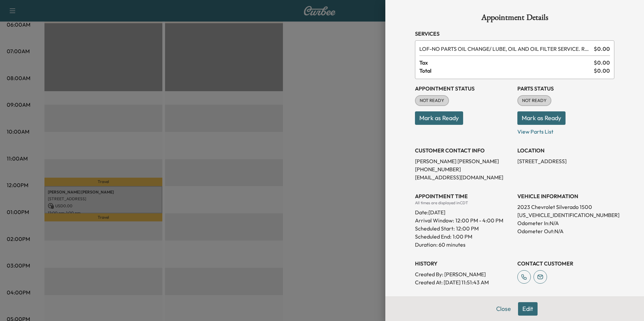 The height and width of the screenshot is (321, 644). What do you see at coordinates (433, 237) in the screenshot?
I see `p: Scheduled End:` at bounding box center [433, 237].